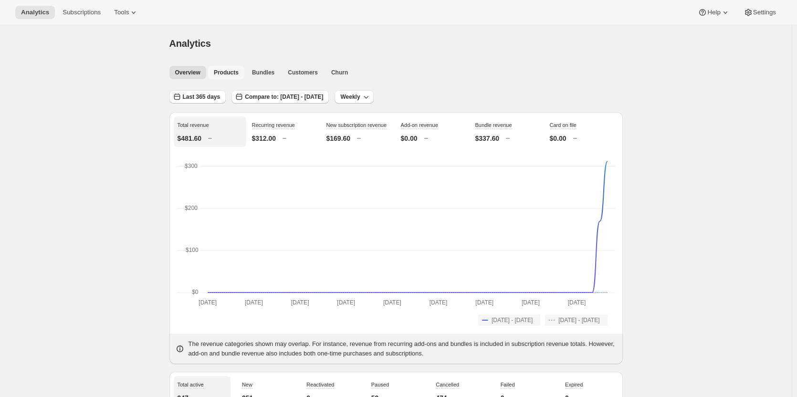 This screenshot has height=397, width=797. Describe the element at coordinates (190, 385) in the screenshot. I see `span: Total active` at that location.